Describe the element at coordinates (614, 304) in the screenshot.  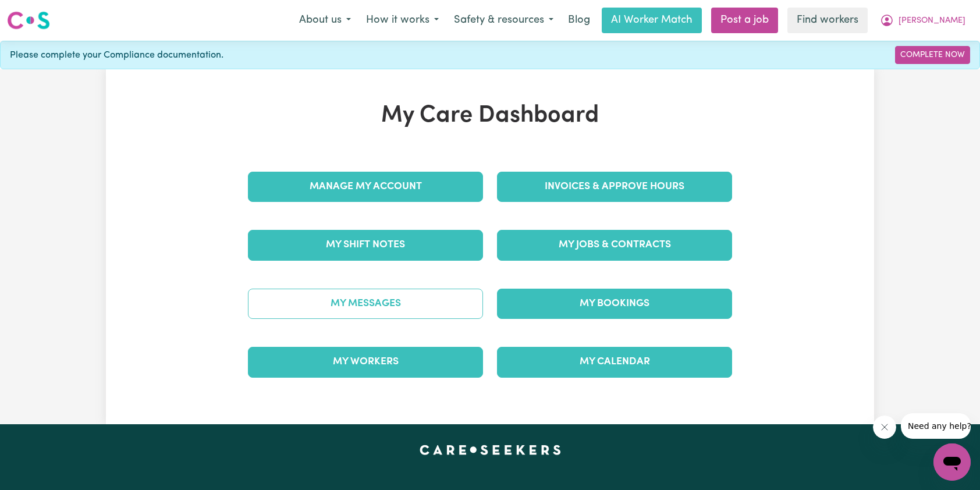
I see `a: My Bookings` at that location.